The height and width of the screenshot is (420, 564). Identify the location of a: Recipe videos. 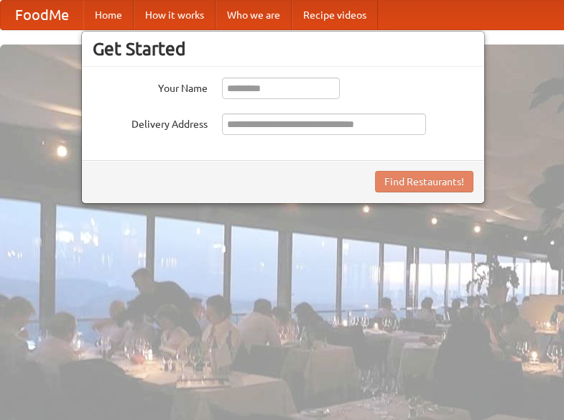
(335, 15).